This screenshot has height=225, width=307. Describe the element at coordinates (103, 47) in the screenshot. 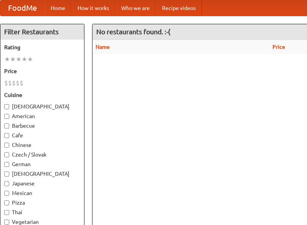

I see `a: Name` at that location.